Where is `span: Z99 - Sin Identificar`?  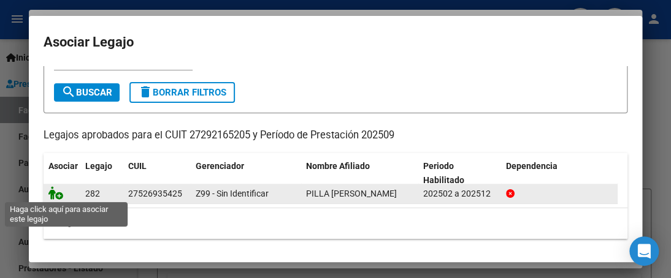 span: Z99 - Sin Identificar is located at coordinates (232, 194).